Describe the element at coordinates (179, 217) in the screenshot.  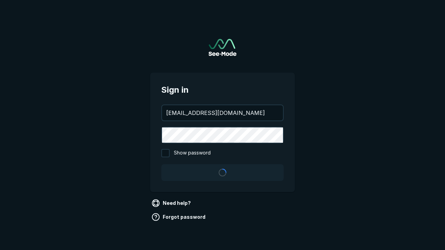
I see `a: Forgot password` at that location.